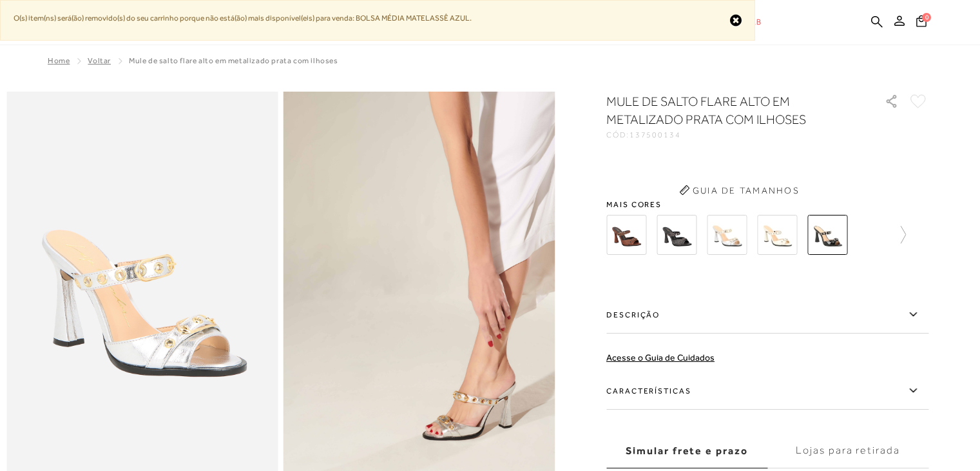 The width and height of the screenshot is (980, 471). I want to click on span: 137500134, so click(655, 135).